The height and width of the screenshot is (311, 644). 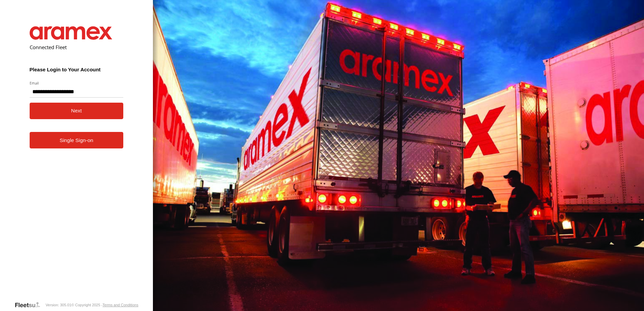 I want to click on button: Next, so click(x=77, y=111).